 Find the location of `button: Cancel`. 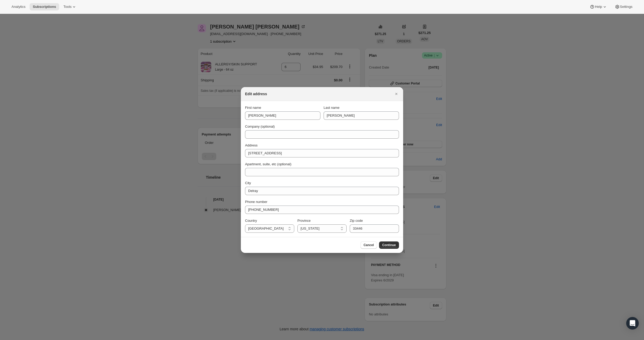

button: Cancel is located at coordinates (368, 245).